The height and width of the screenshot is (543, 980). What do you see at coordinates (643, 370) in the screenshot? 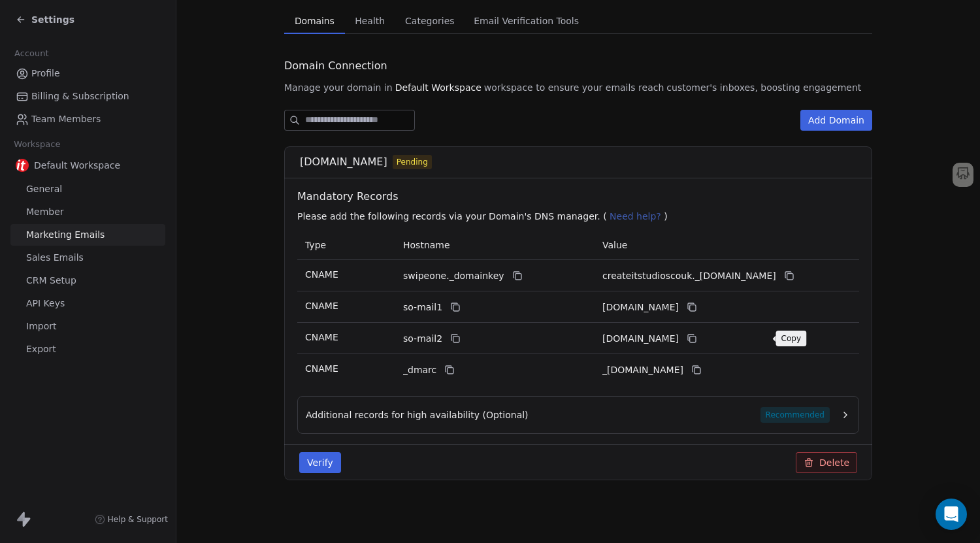
I see `span: _dmarc.swipeone.email` at bounding box center [643, 370].